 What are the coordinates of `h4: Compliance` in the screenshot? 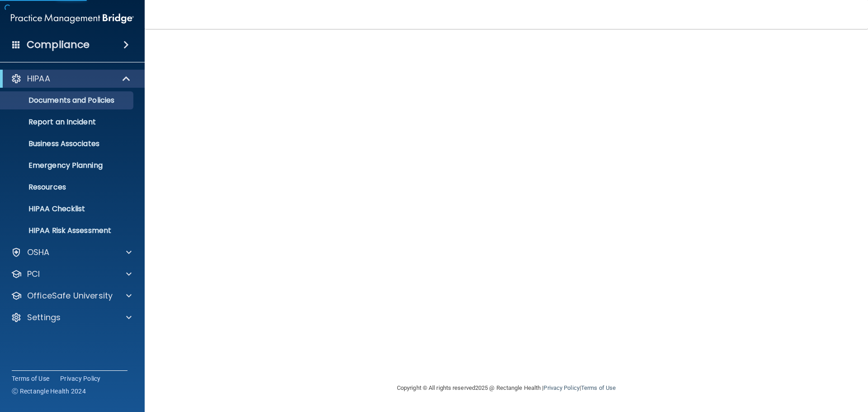 It's located at (58, 45).